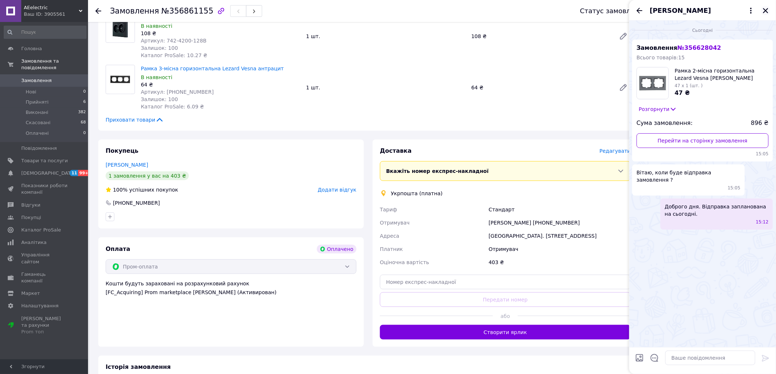  Describe the element at coordinates (120, 80) in the screenshot. I see `img: Рамка 3-місна горизонтальна Lezard Vesna антрацит` at that location.